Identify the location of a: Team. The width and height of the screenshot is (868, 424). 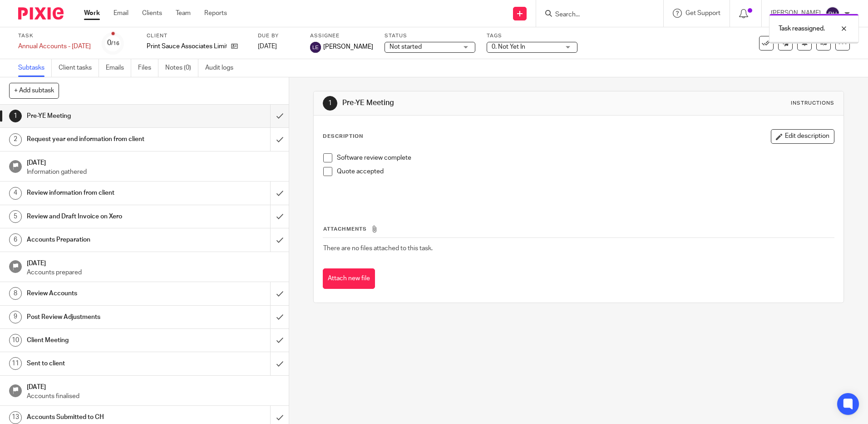
(183, 13).